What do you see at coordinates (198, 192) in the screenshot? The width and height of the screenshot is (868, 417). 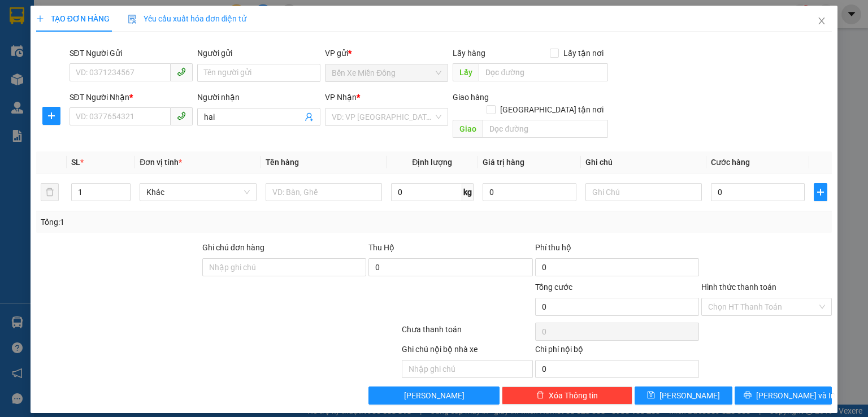 I see `span: Khác` at bounding box center [198, 192].